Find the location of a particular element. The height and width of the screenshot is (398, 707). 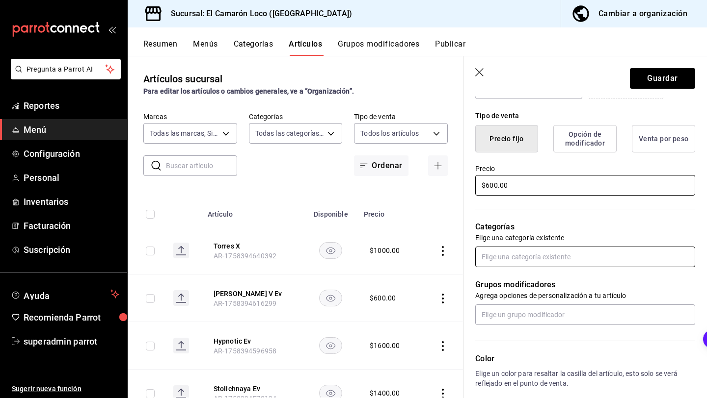

label: Tipo de venta is located at coordinates (400, 117).